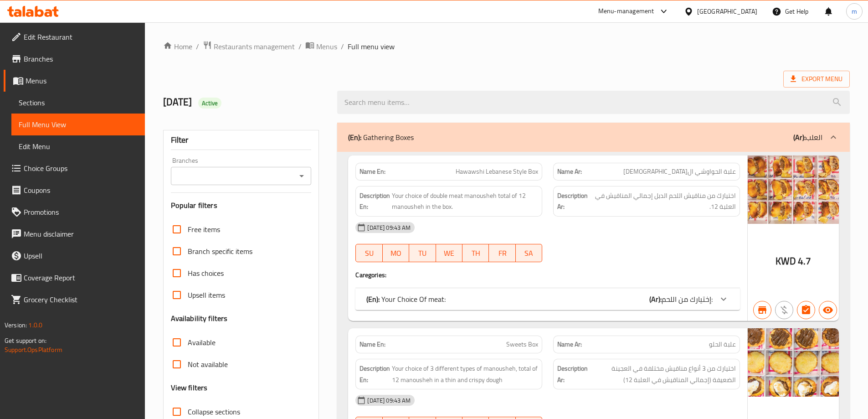 The image size is (868, 419). Describe the element at coordinates (75, 212) in the screenshot. I see `a: Promotions` at that location.